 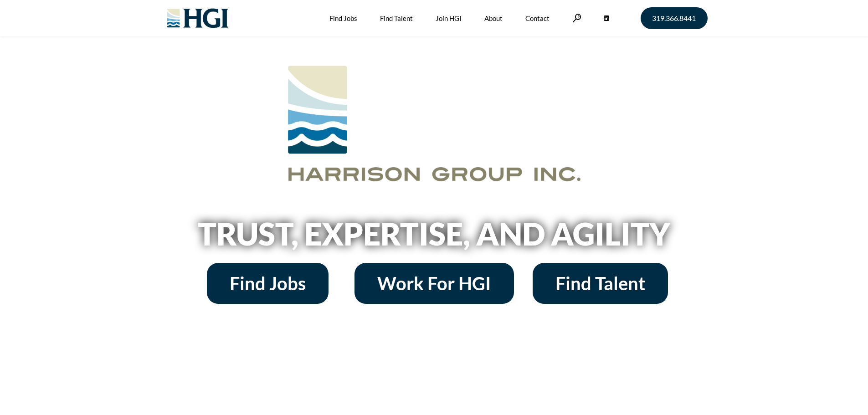 I want to click on a: Find Jobs, so click(x=267, y=283).